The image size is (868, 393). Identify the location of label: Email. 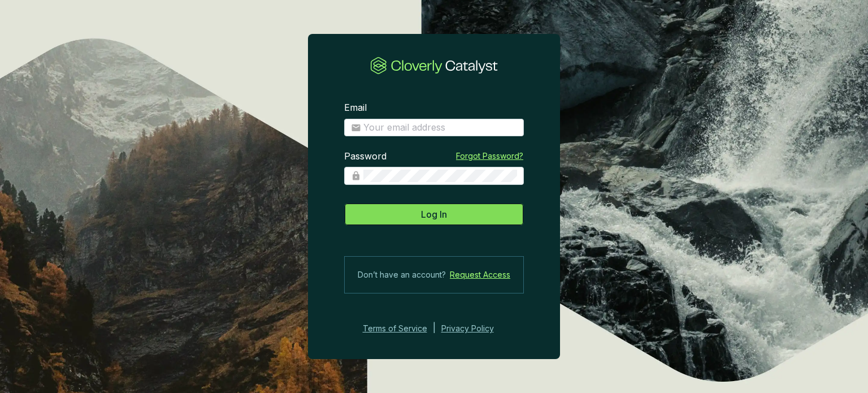
(356, 108).